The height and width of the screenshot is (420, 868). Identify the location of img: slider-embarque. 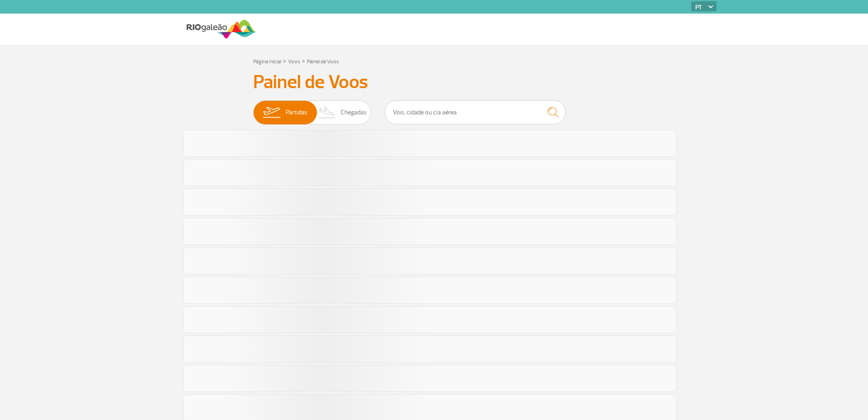
(271, 113).